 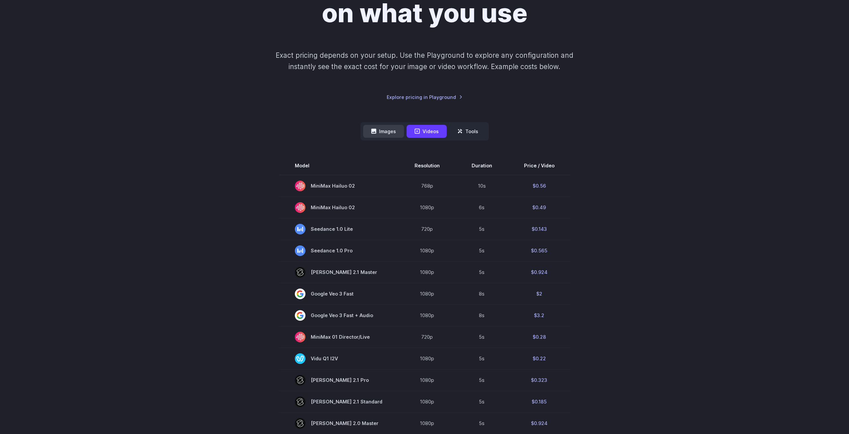 What do you see at coordinates (482, 166) in the screenshot?
I see `th: Duration` at bounding box center [482, 166].